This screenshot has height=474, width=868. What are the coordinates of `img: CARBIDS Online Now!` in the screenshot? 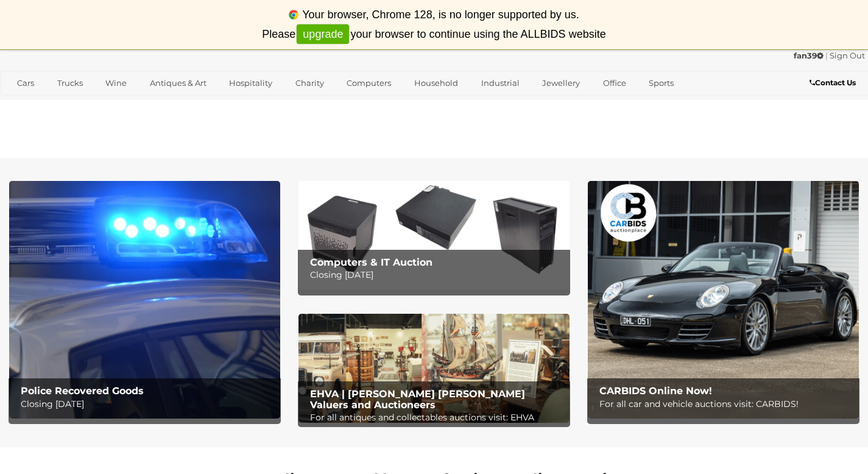 It's located at (723, 300).